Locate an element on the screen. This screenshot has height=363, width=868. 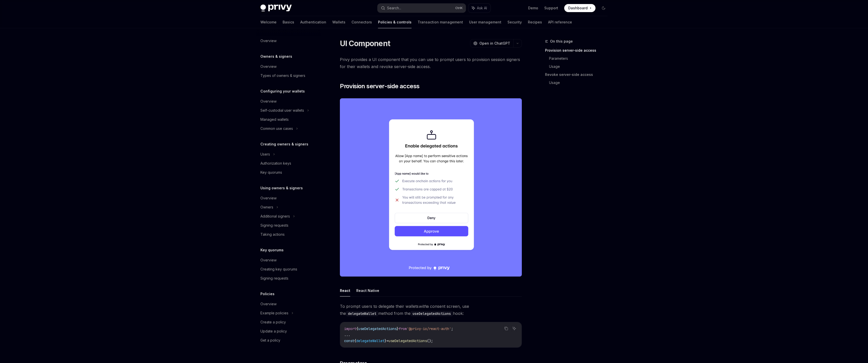
a: Provision server-side access is located at coordinates (578, 50).